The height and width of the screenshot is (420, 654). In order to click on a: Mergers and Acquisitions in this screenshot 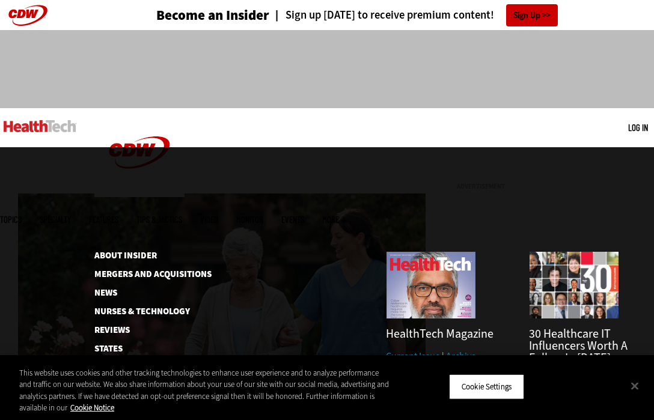, I will do `click(151, 274)`.